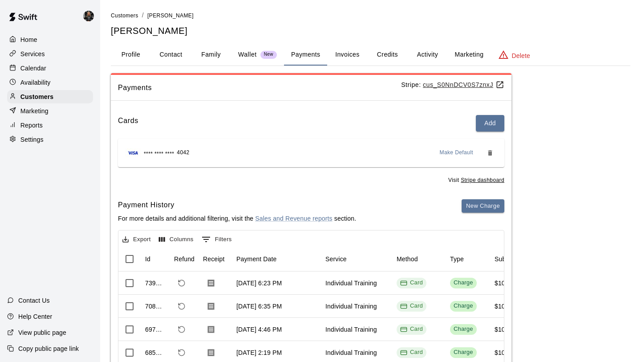 This screenshot has width=641, height=362. I want to click on button: Contact, so click(171, 55).